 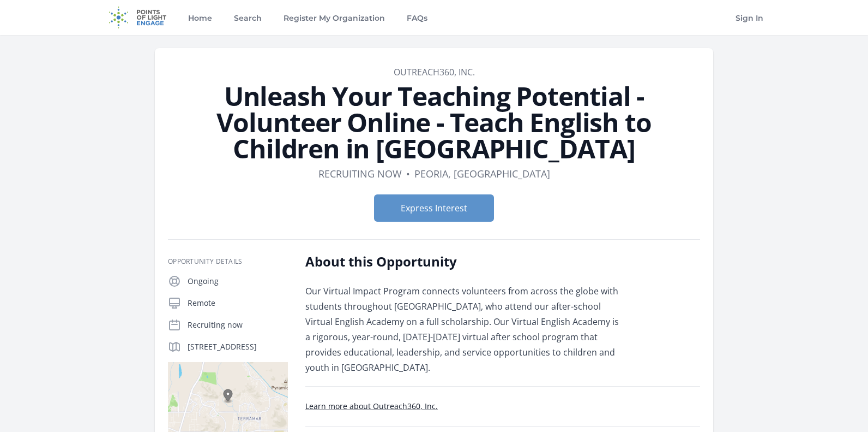 What do you see at coordinates (228, 261) in the screenshot?
I see `h3: Opportunity Details` at bounding box center [228, 261].